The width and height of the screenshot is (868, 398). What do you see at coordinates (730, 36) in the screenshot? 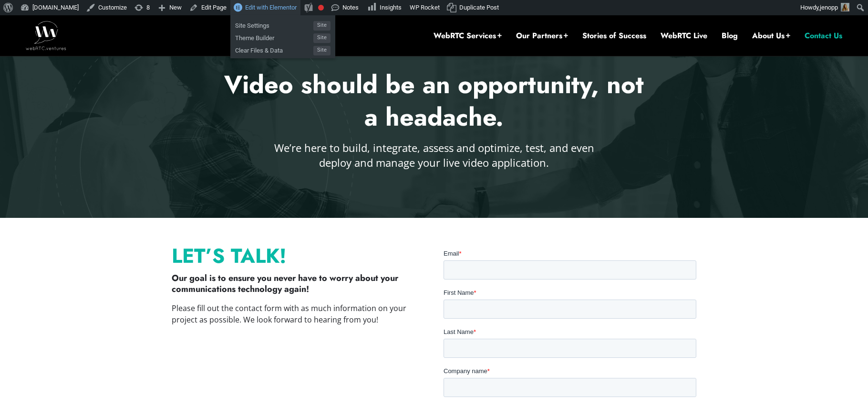
I see `a: Blog` at bounding box center [730, 36].